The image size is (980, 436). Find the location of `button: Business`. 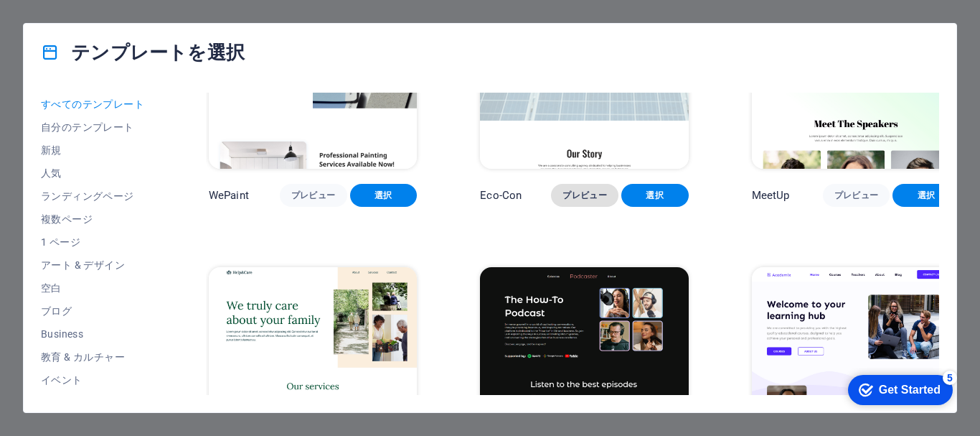

button: Business is located at coordinates (93, 334).